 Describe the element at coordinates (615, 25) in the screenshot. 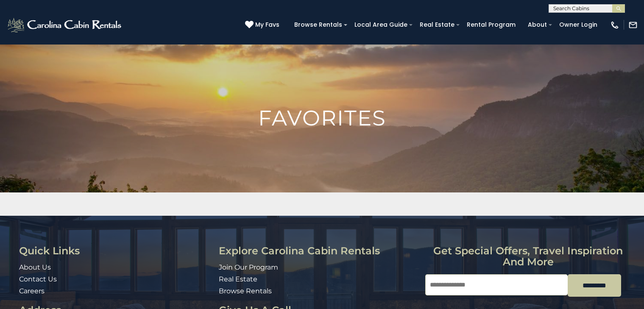

I see `img: phone-regular-white.png` at that location.